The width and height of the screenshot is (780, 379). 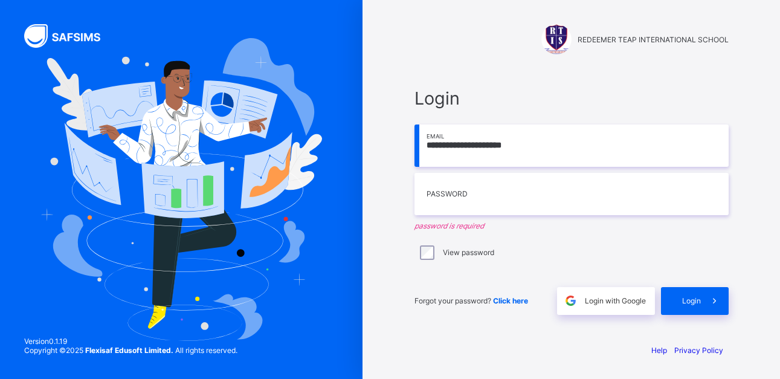 I want to click on a: Privacy Policy, so click(x=698, y=350).